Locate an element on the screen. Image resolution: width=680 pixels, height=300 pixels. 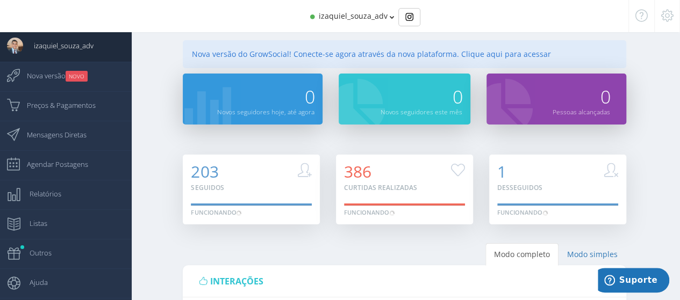
span: 203 is located at coordinates (204, 171).